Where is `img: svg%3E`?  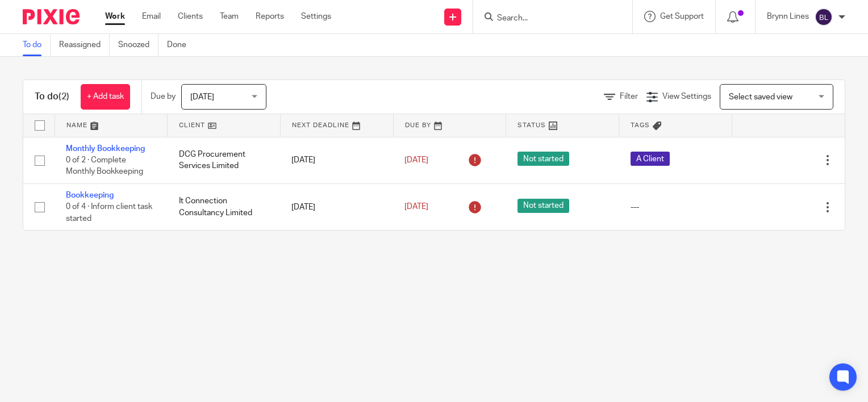 img: svg%3E is located at coordinates (824, 17).